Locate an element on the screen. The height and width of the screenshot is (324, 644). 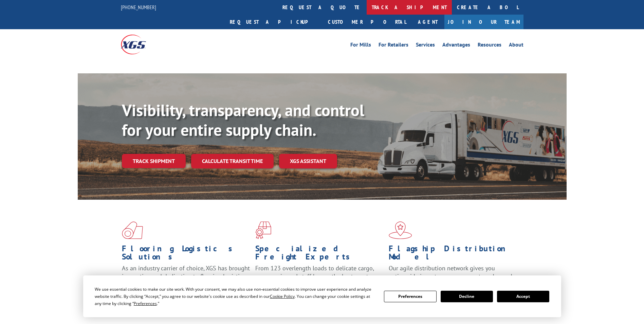
a: Join Our Team is located at coordinates (484, 22).